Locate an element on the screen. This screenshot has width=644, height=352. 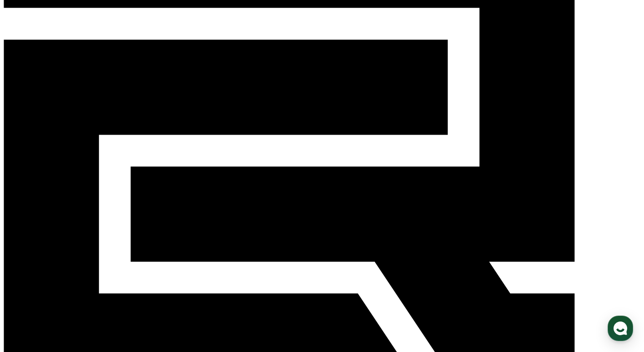
a: 홈 is located at coordinates (31, 288).